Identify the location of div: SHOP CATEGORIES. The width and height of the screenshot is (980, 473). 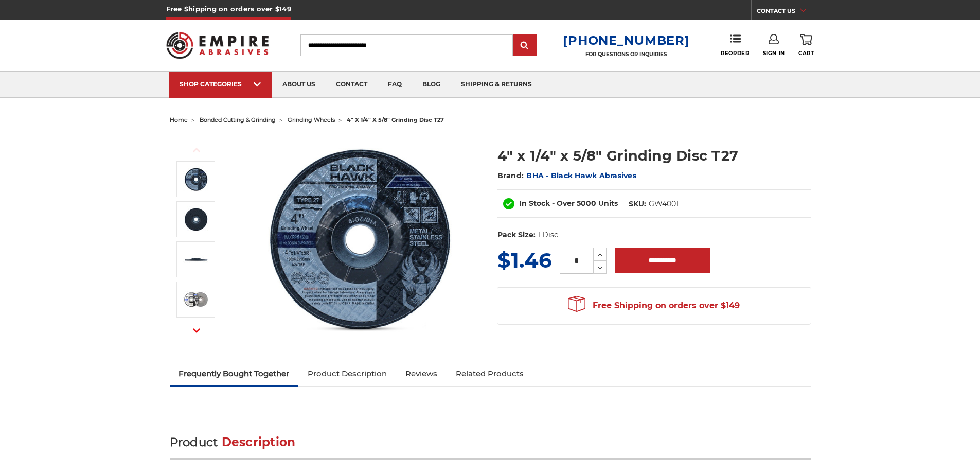
(221, 84).